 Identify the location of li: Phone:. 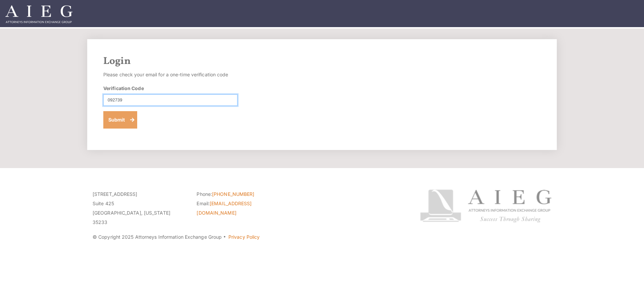
(244, 194).